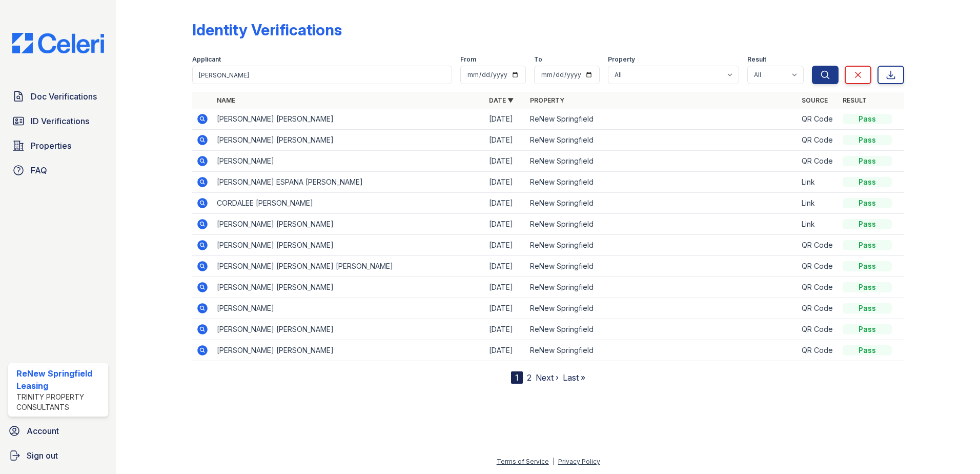 Image resolution: width=980 pixels, height=474 pixels. I want to click on img: CE_Logo_Blue-a8612792a0a2168367f1c8372b55b34899dd931a85d93a1a3d3e32e68fde9ad4.png, so click(58, 43).